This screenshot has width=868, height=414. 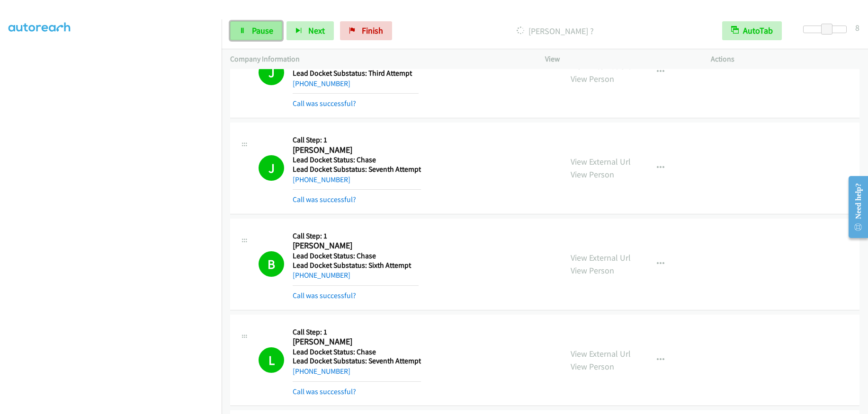 What do you see at coordinates (271, 360) in the screenshot?
I see `h1: L` at bounding box center [271, 360].